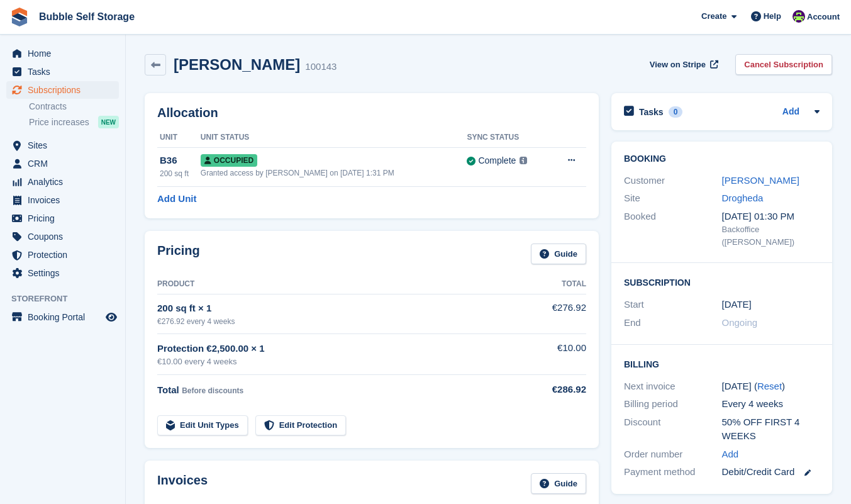  I want to click on td: €10.00, so click(553, 354).